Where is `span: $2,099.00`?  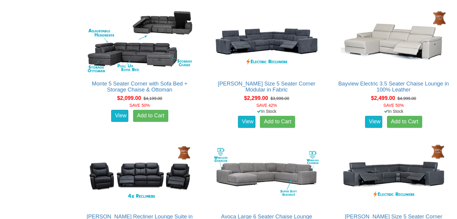 span: $2,099.00 is located at coordinates (129, 98).